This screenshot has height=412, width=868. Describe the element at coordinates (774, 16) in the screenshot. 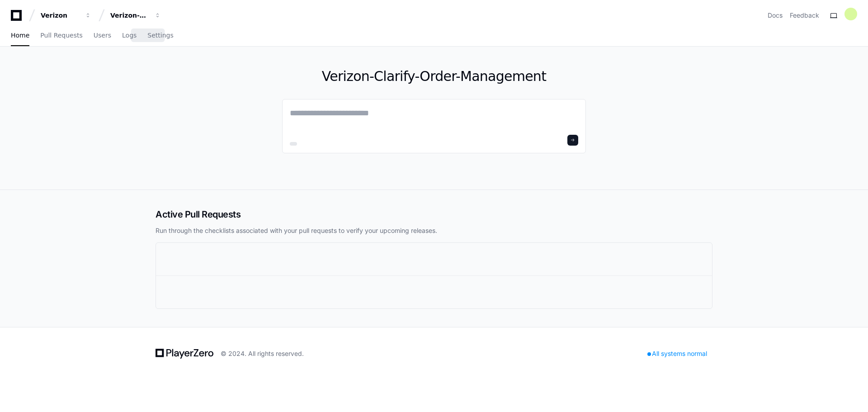

I see `a: Docs` at that location.